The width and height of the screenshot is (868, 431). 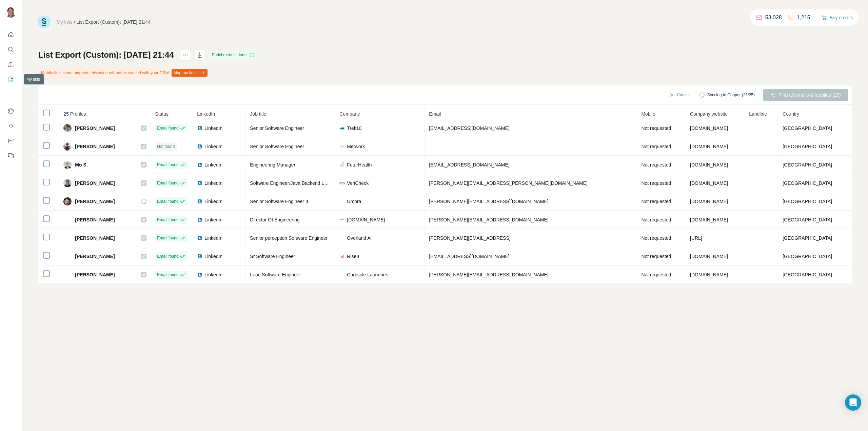 What do you see at coordinates (353, 256) in the screenshot?
I see `span: Rise8` at bounding box center [353, 256].